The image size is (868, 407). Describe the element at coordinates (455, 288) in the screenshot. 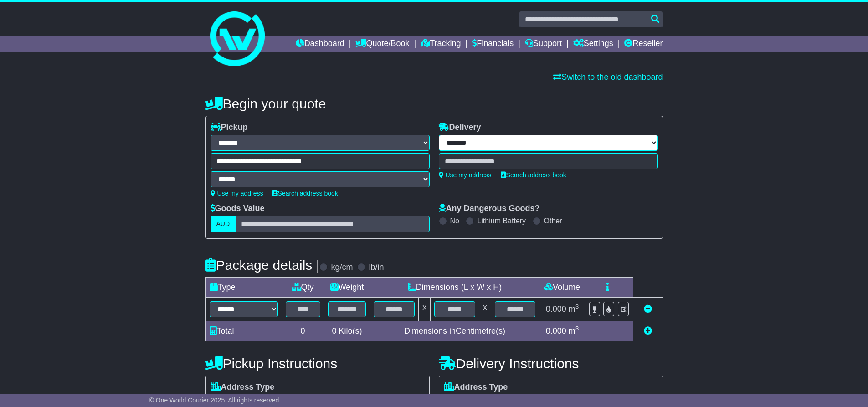

I see `td: Dimensions (L x W x H)` at that location.